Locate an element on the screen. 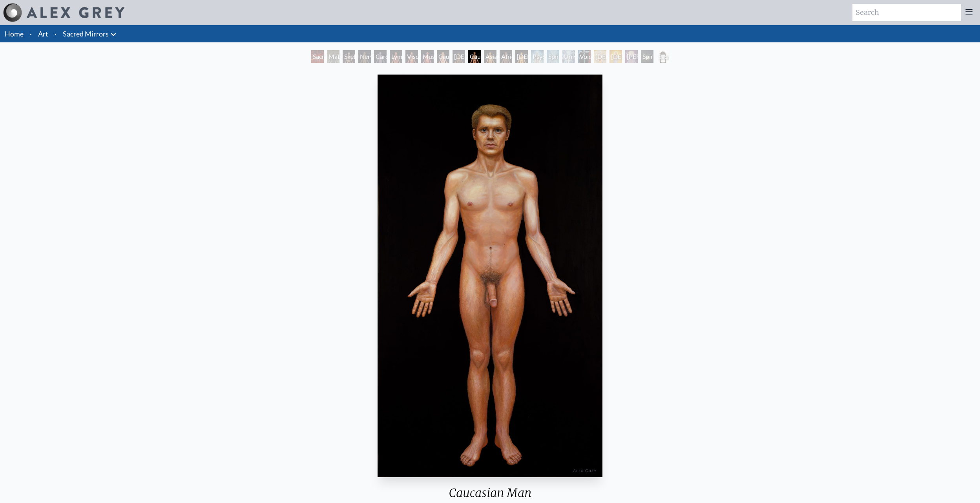 This screenshot has width=980, height=503. div: Sacred Mirrors Frame is located at coordinates (663, 57).